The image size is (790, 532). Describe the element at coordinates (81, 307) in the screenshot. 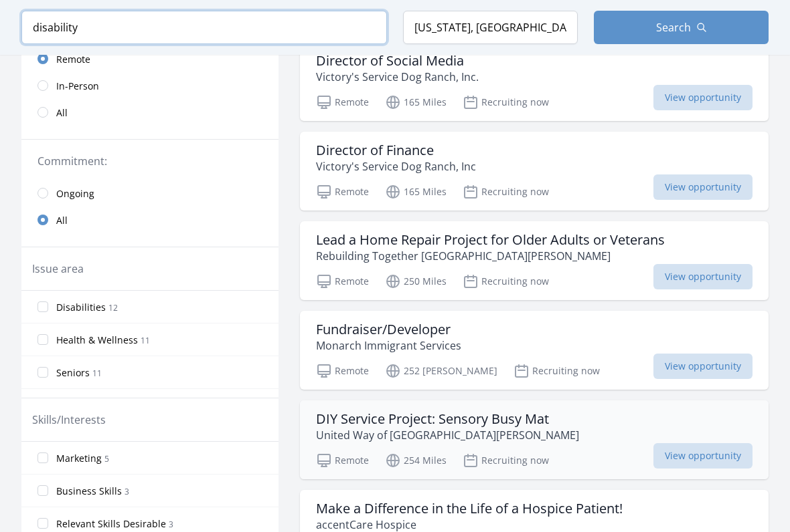

I see `span: Disabilities` at that location.